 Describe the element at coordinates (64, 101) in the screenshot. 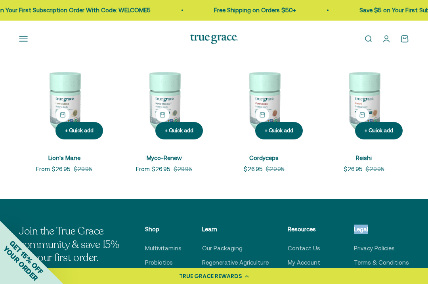

I see `img: Lion's Mane Mushroom Supplement for Brain, Nerve&Cognitive Support* 1 g daily supports brain heal...` at that location.